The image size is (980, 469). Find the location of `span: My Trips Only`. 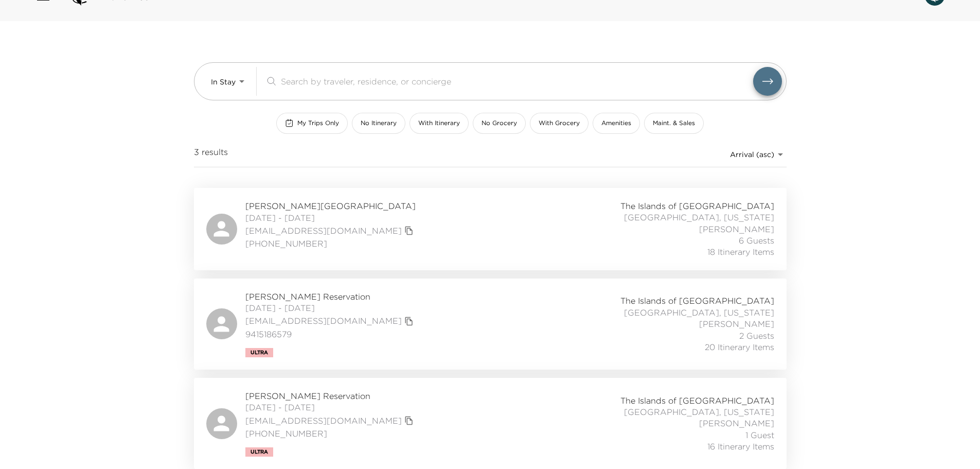

span: My Trips Only is located at coordinates (318, 123).